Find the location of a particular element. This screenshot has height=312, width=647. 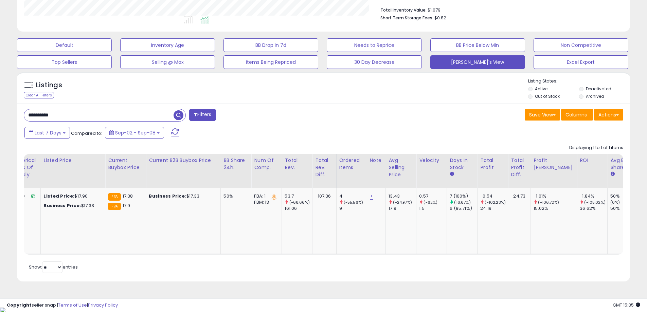

button: Top Sellers is located at coordinates (64, 62).